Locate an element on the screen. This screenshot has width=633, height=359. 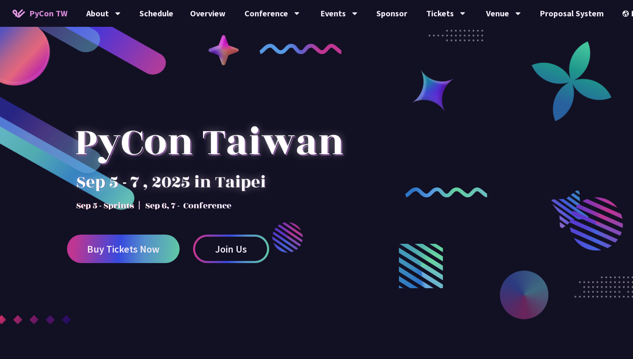
a: Buy Tickets Now is located at coordinates (123, 249).